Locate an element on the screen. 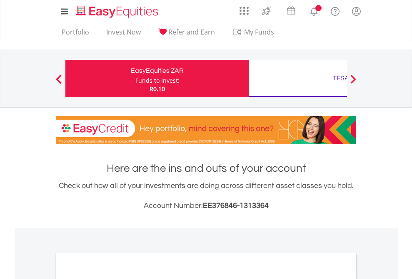  button: Previous is located at coordinates (59, 83).